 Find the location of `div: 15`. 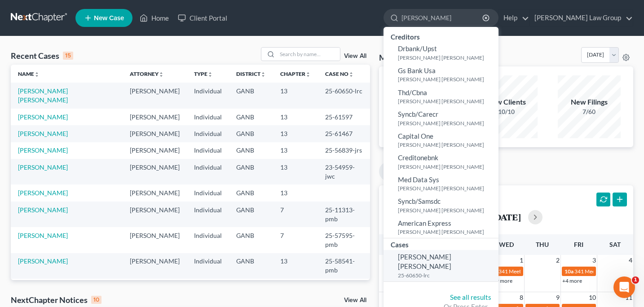

div: 15 is located at coordinates (68, 55).